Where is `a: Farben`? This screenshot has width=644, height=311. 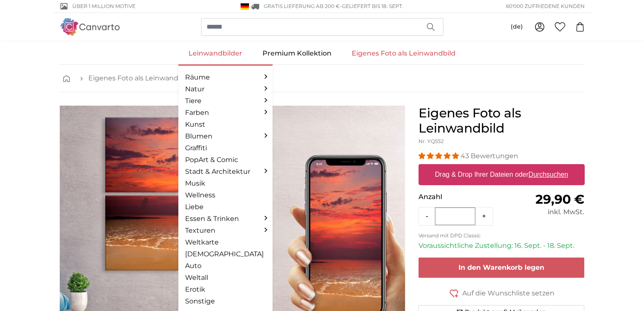
a: Farben is located at coordinates (225, 113).